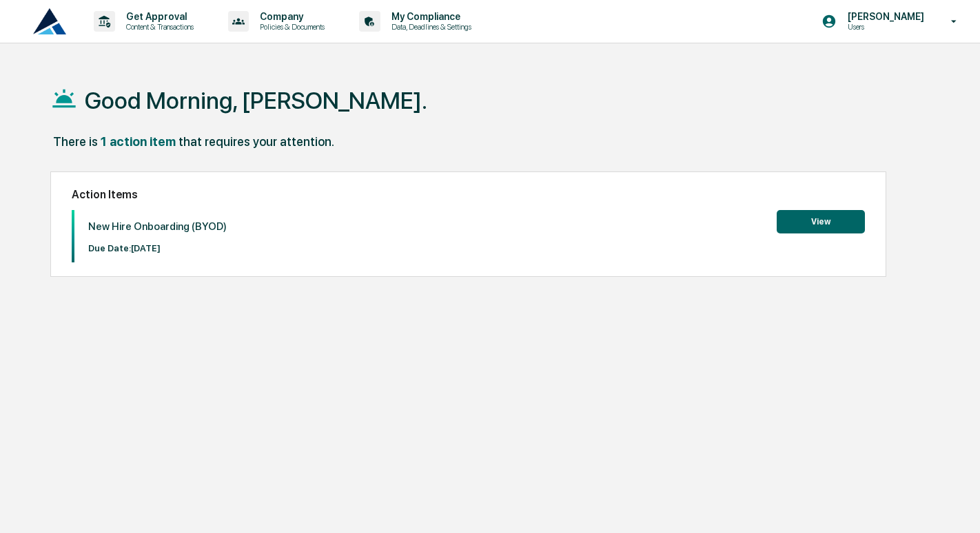 This screenshot has height=533, width=980. Describe the element at coordinates (75, 141) in the screenshot. I see `div: There is` at that location.